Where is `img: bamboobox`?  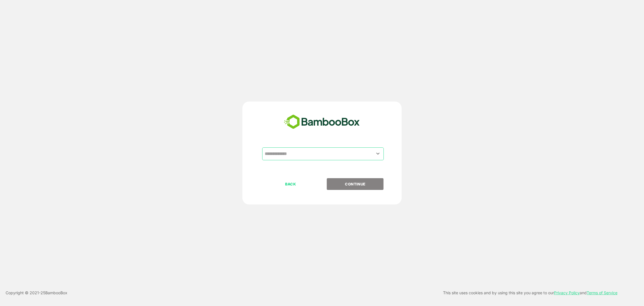
img: bamboobox is located at coordinates (322, 122).